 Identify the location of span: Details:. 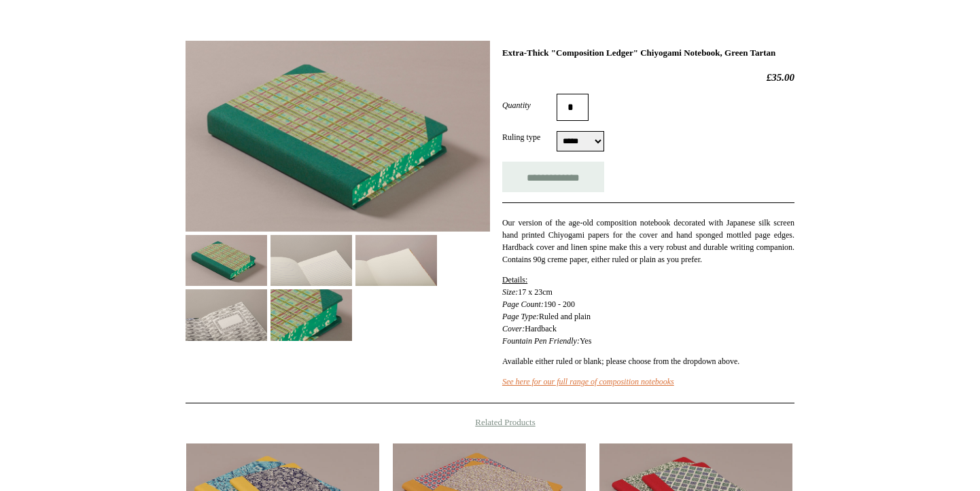
(515, 280).